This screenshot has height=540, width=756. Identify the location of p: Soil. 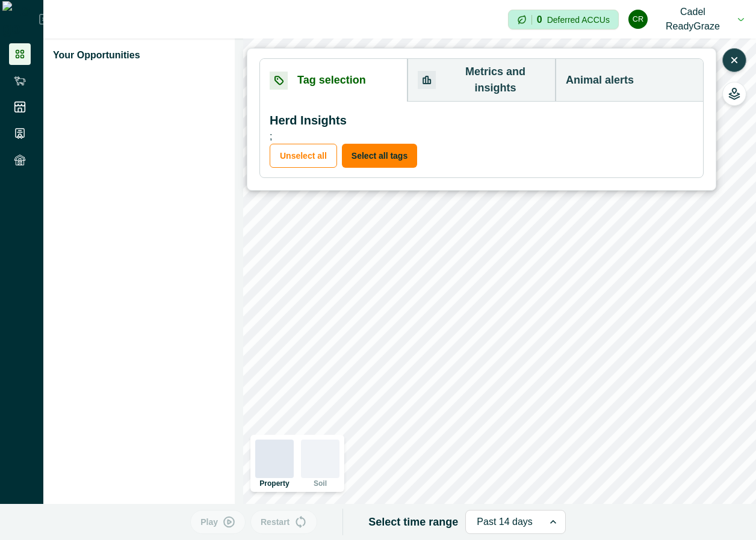
(320, 483).